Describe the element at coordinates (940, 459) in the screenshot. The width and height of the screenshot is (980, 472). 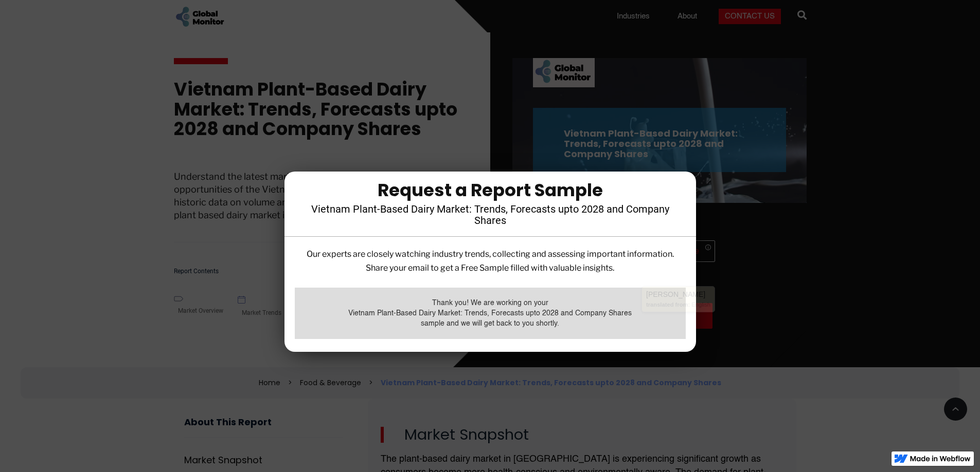
I see `img: Made in Webflow` at that location.